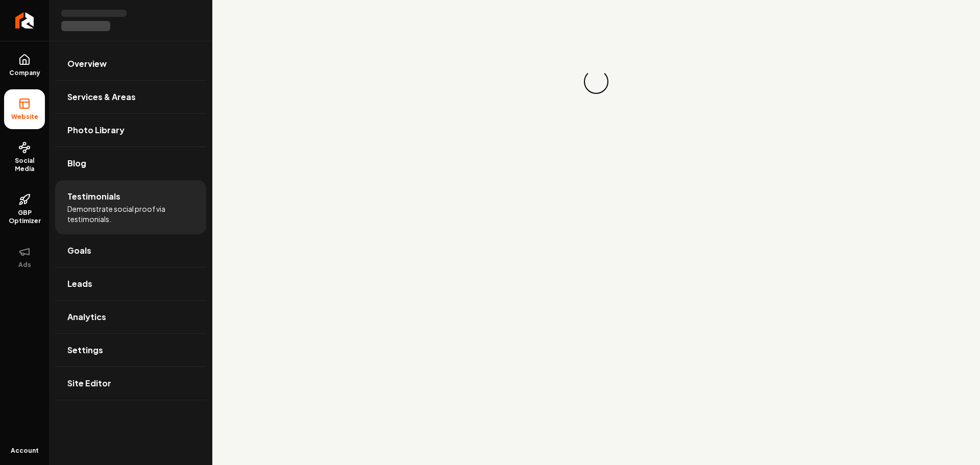  Describe the element at coordinates (595, 81) in the screenshot. I see `div: Loading` at that location.